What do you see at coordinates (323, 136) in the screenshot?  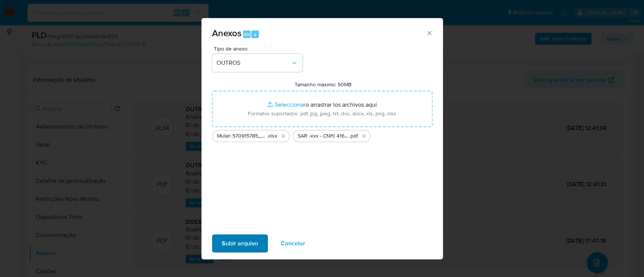 I see `span: SAR -xxx - CNPJ 41687472000141 - TETERECOSS LTDA` at bounding box center [323, 136].